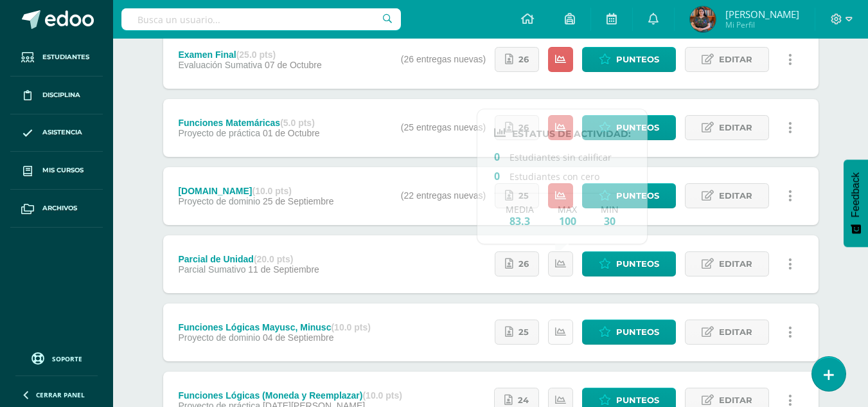 The height and width of the screenshot is (407, 868). Describe the element at coordinates (67, 358) in the screenshot. I see `span: Soporte` at that location.